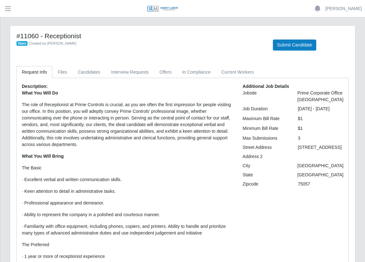 The width and height of the screenshot is (365, 262). I want to click on span: Open, so click(22, 44).